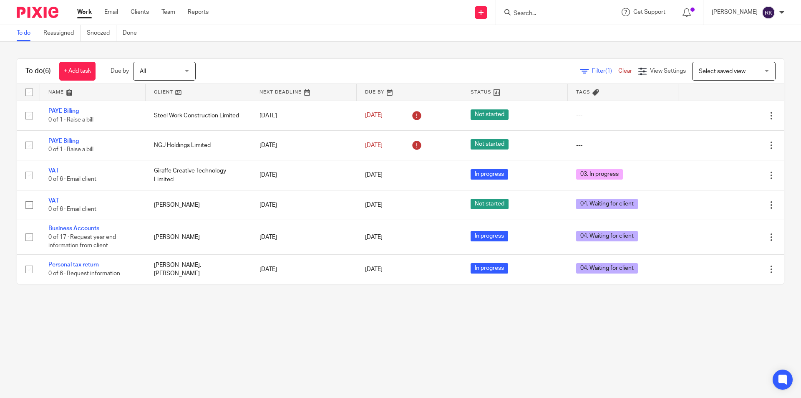 The image size is (801, 398). I want to click on span: 0 of 17 · Request year end information from client, so click(82, 241).